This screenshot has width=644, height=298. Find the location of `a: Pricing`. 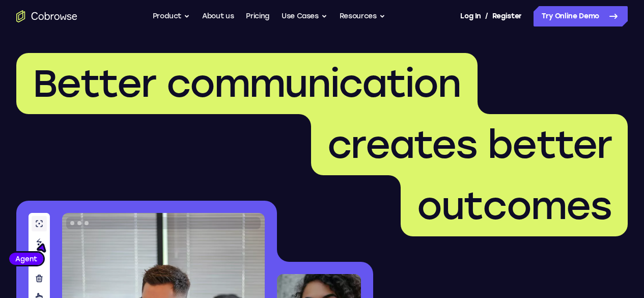

a: Pricing is located at coordinates (257, 17).